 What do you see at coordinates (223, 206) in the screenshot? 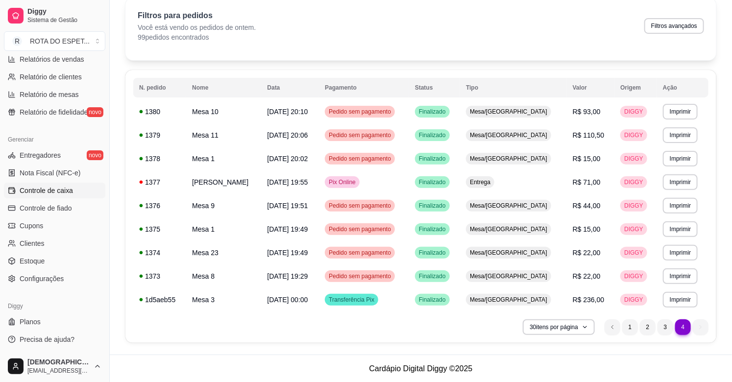
I see `td: Mesa 9` at bounding box center [223, 206].